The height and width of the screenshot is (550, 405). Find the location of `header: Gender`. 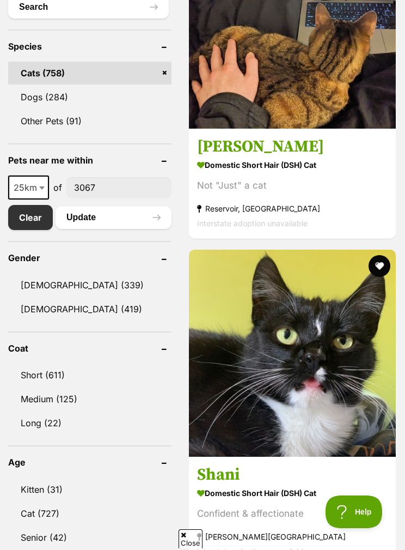

header: Gender is located at coordinates (90, 258).